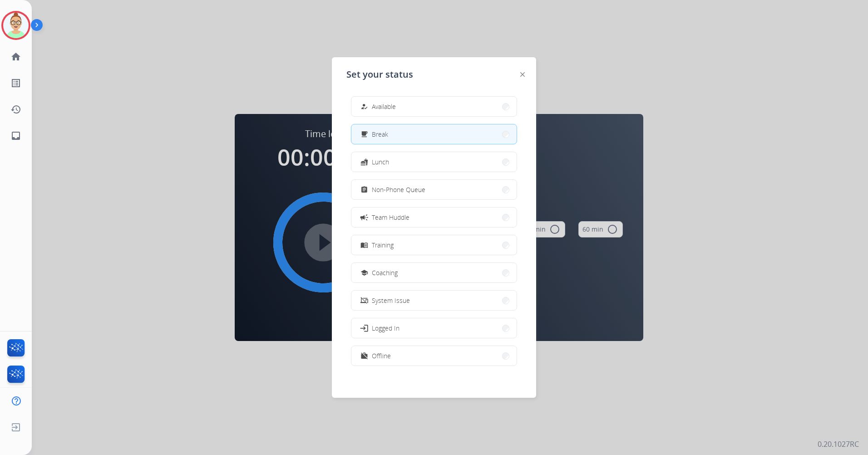  Describe the element at coordinates (434, 162) in the screenshot. I see `button: Lunch` at that location.